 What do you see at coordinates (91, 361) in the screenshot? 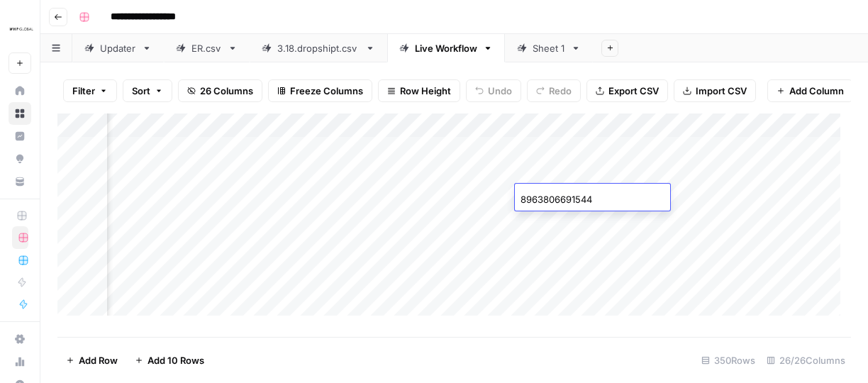
I see `button: Add Row` at bounding box center [91, 361].